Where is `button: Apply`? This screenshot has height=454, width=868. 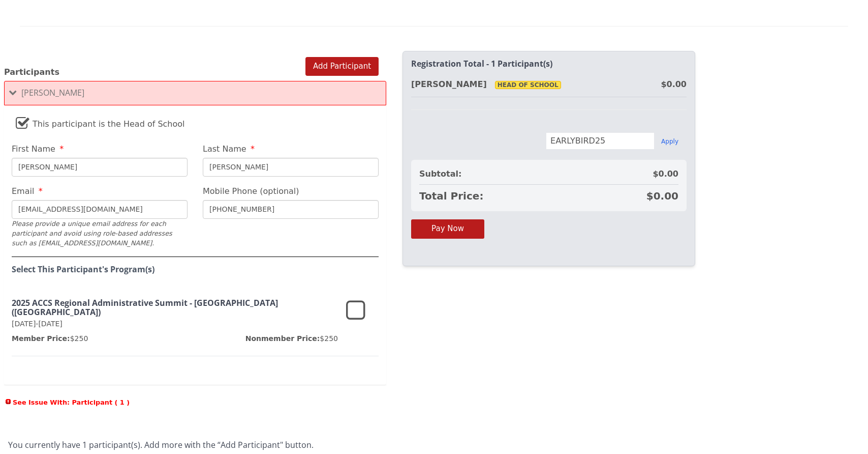
button: Apply is located at coordinates (669, 141).